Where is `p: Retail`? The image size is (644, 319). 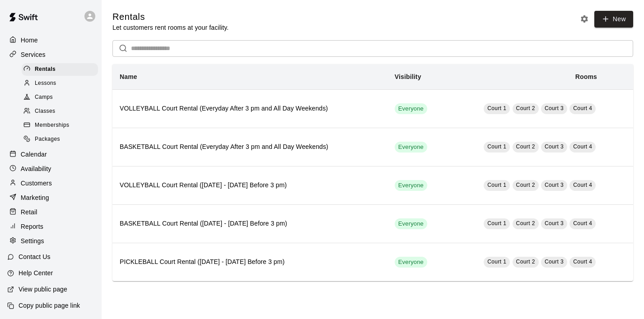
p: Retail is located at coordinates (29, 212).